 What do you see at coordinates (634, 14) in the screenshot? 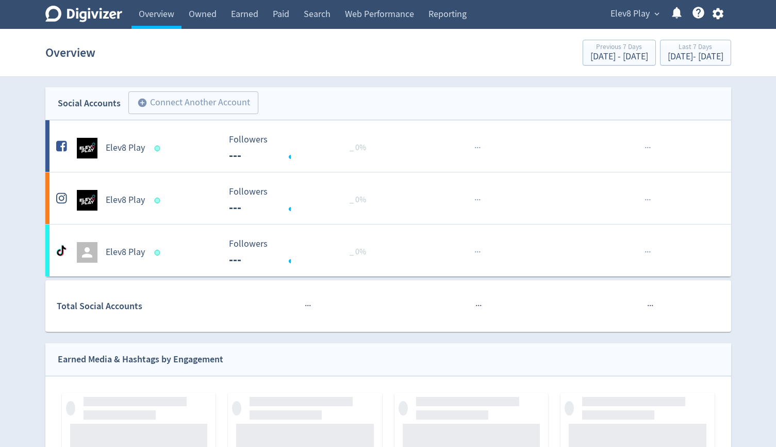
I see `button: Elev8 Play` at bounding box center [634, 14].